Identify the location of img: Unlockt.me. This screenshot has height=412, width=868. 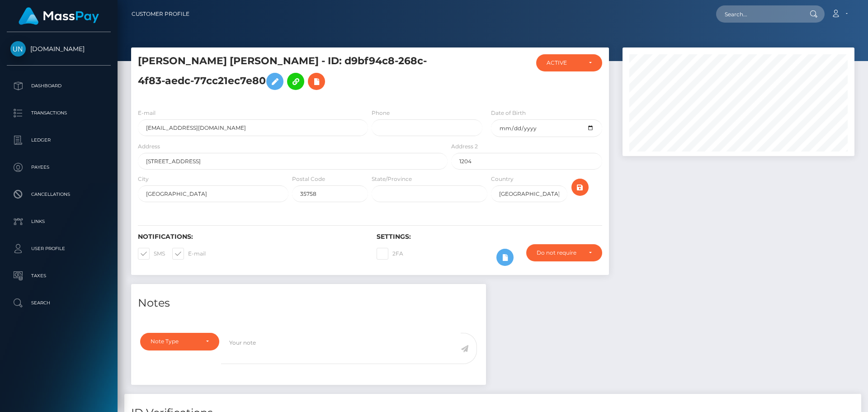
(18, 49).